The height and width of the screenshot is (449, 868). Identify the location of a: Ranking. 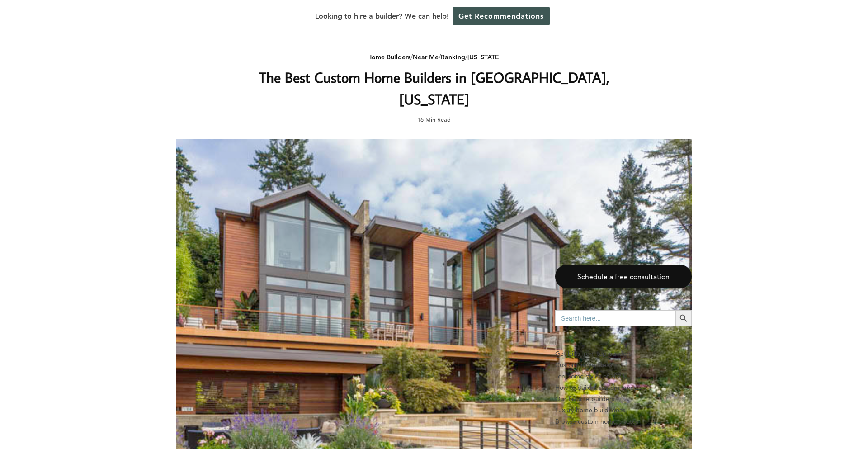
(453, 57).